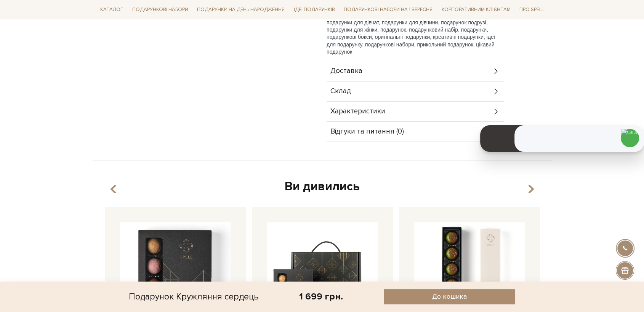 The width and height of the screenshot is (644, 312). I want to click on span: подарунки дівчині, подарунки для дівчат, подарунки для дівчини, подарунок подрузі, подарунки для ..., so click(411, 34).